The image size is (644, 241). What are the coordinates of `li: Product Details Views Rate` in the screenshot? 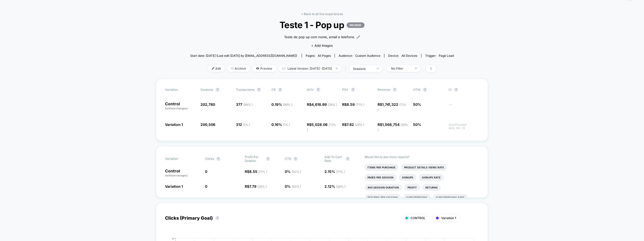 It's located at (424, 168).